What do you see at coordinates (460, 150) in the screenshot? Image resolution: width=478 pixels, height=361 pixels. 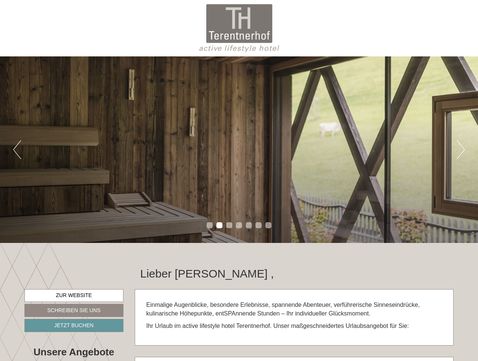 I see `button: Next` at bounding box center [460, 150].